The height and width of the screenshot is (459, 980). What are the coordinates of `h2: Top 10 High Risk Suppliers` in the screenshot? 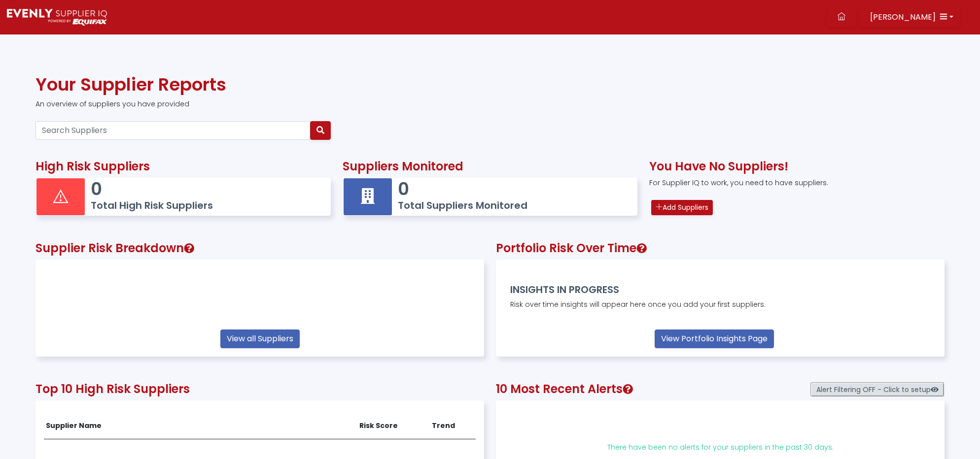 It's located at (260, 389).